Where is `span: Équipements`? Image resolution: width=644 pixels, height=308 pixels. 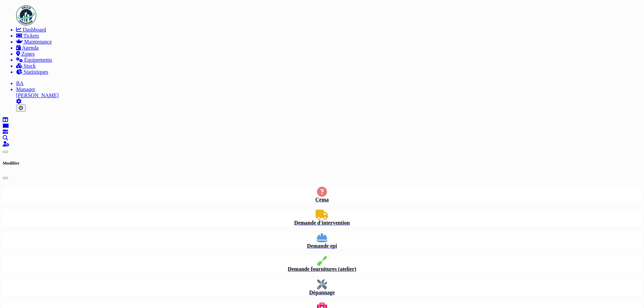 span: Équipements is located at coordinates (38, 59).